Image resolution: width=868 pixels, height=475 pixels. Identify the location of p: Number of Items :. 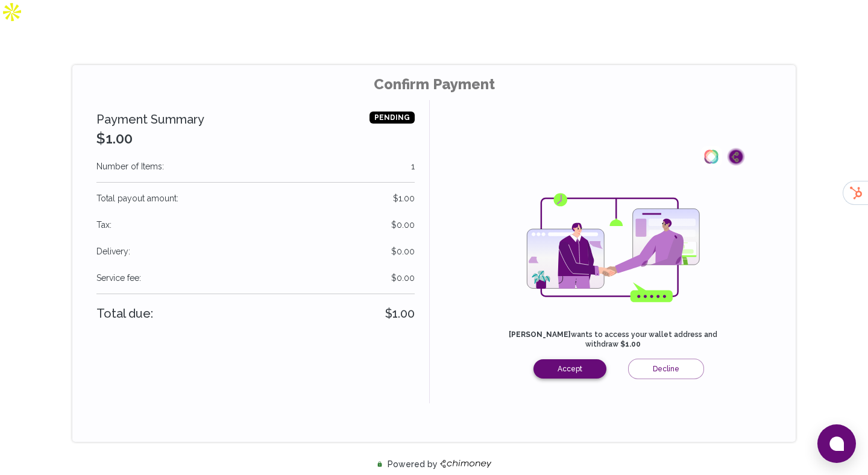
(256, 167).